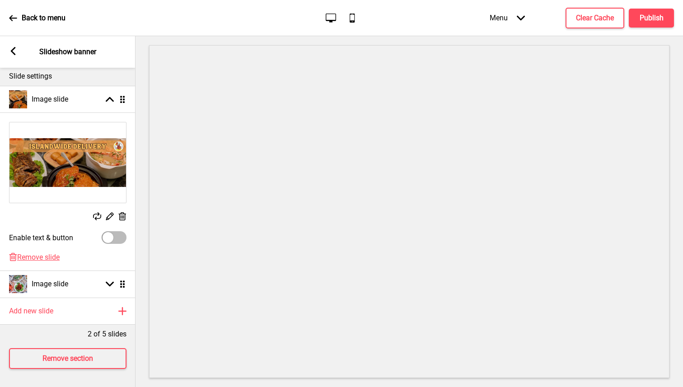 This screenshot has width=683, height=387. Describe the element at coordinates (41, 238) in the screenshot. I see `label: Enable text & button` at that location.